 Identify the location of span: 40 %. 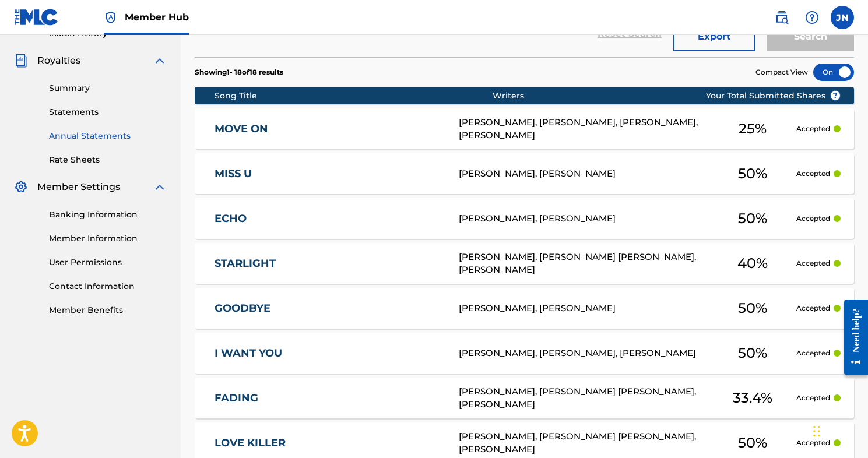
(753, 264).